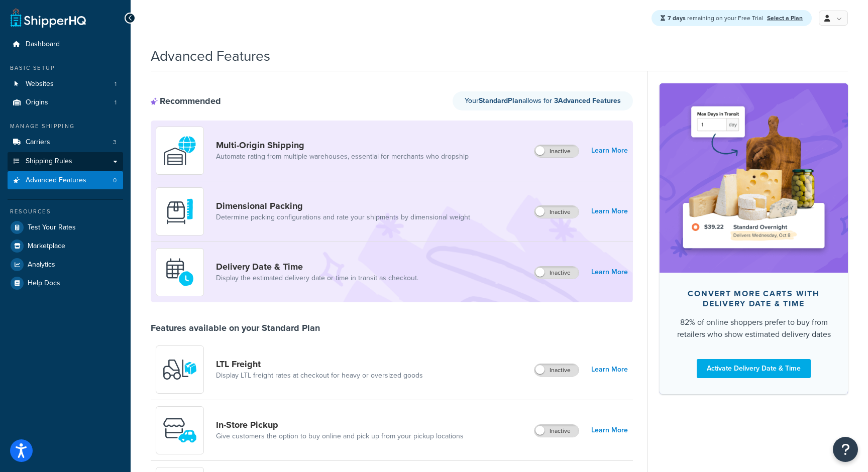 The height and width of the screenshot is (472, 868). I want to click on a: Marketplace, so click(66, 246).